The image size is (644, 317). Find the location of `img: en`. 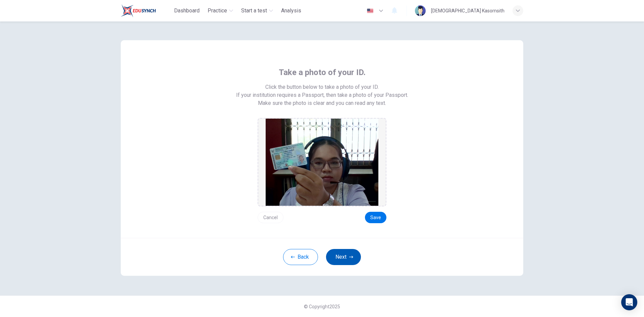

img: en is located at coordinates (370, 11).